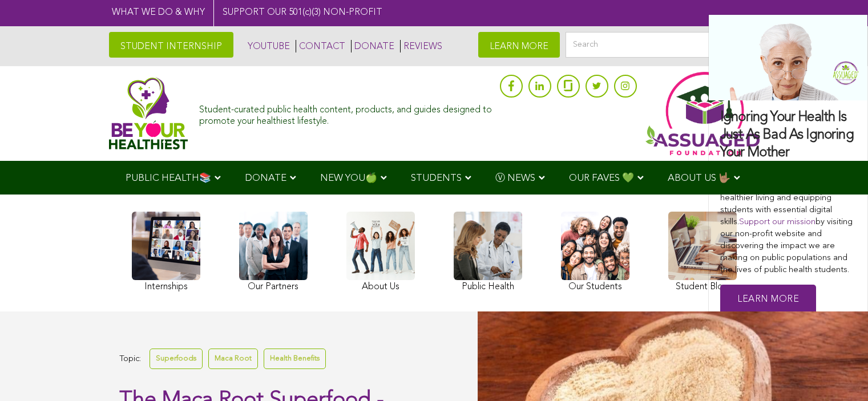  I want to click on span: ABOUT US 🤟🏽, so click(699, 178).